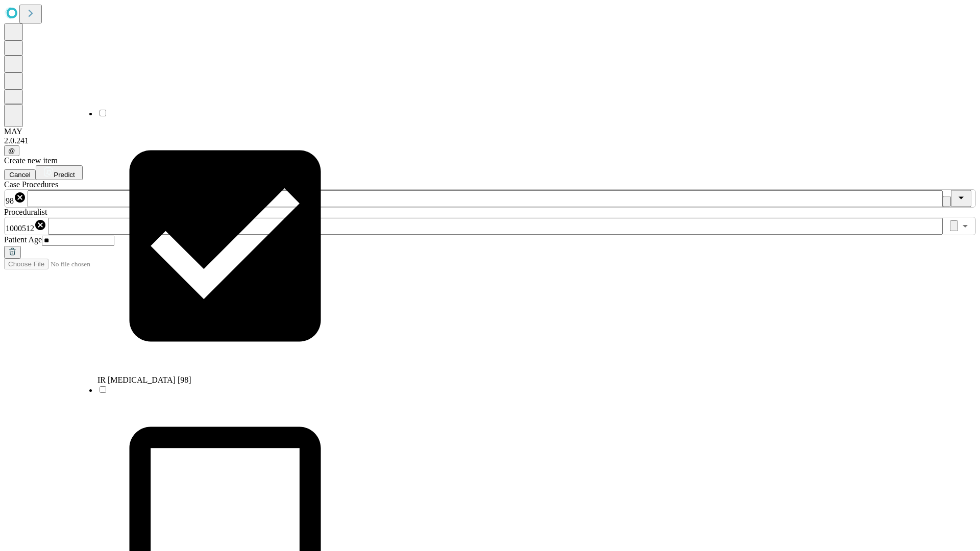 The height and width of the screenshot is (551, 980). Describe the element at coordinates (20, 228) in the screenshot. I see `span: 1000512` at that location.